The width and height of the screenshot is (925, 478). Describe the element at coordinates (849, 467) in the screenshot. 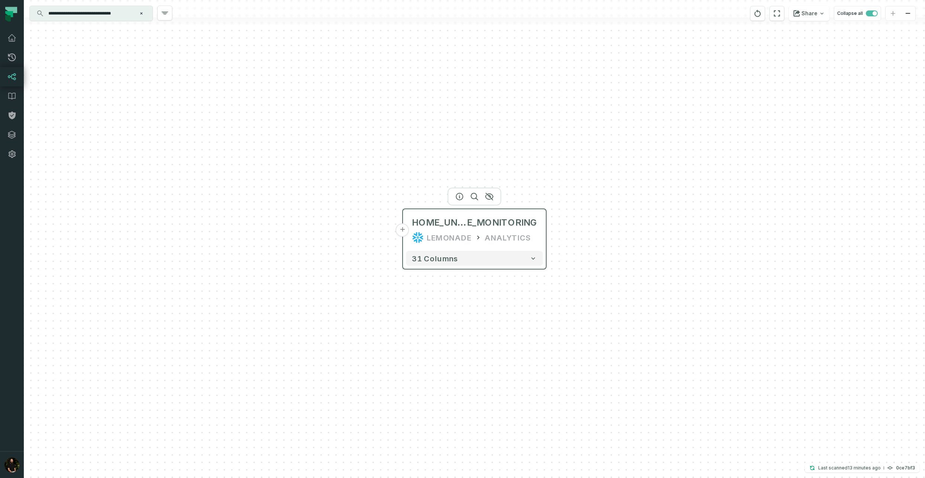

I see `p: Last scanned` at that location.